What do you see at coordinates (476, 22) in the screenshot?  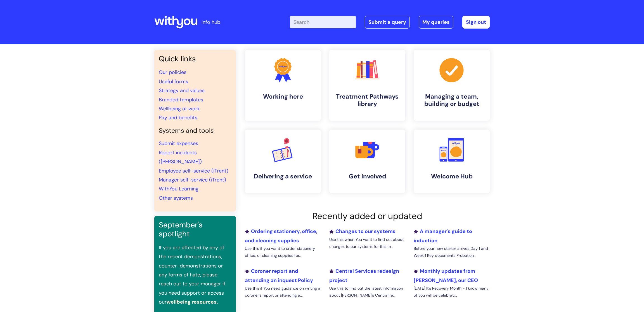 I see `a: Sign out` at bounding box center [476, 22].